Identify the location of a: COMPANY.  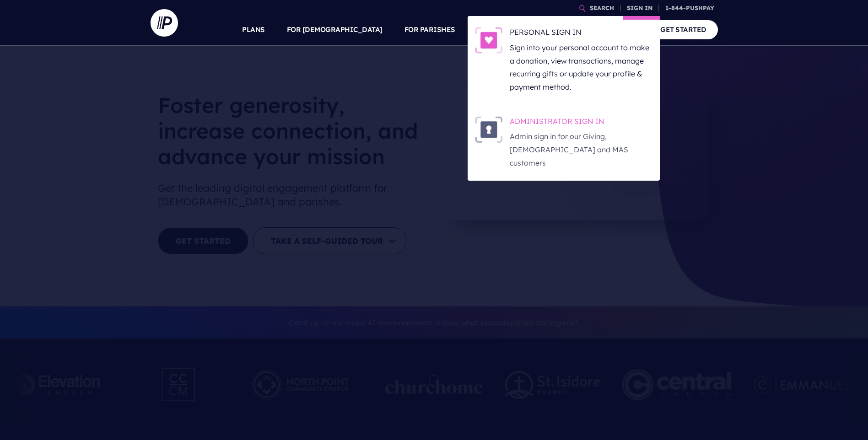
(610, 29).